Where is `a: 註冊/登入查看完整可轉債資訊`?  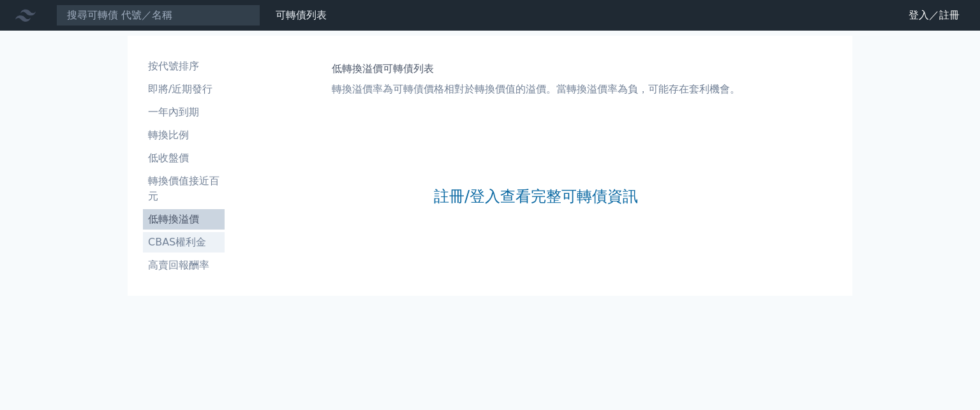
a: 註冊/登入查看完整可轉債資訊 is located at coordinates (536, 196).